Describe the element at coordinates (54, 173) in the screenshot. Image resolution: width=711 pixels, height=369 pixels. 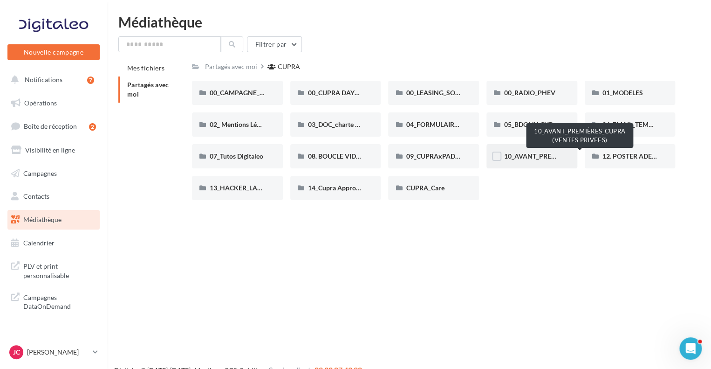
I see `a: Campagnes` at that location.